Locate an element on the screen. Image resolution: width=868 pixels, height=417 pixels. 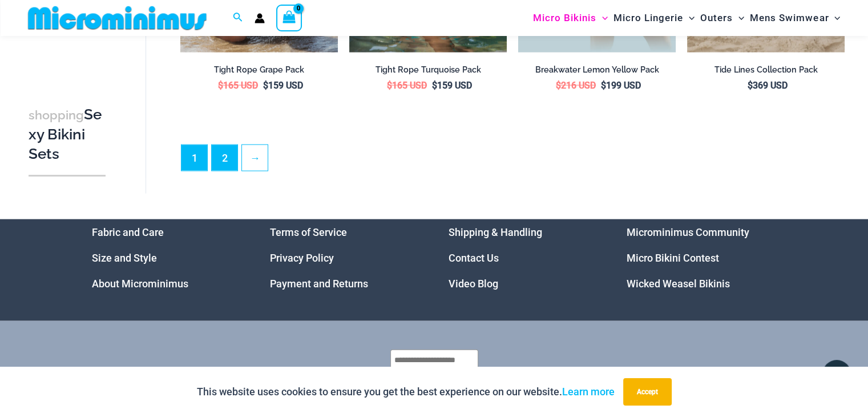
bdi: 216 USD is located at coordinates (576, 85).